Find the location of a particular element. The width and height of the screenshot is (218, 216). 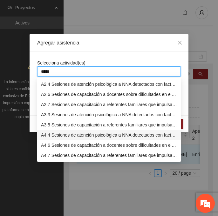

div: A4.4 Sesiones de atención psicológica a NNA detectados con factores de riesgo -Delicias is located at coordinates (109, 135).